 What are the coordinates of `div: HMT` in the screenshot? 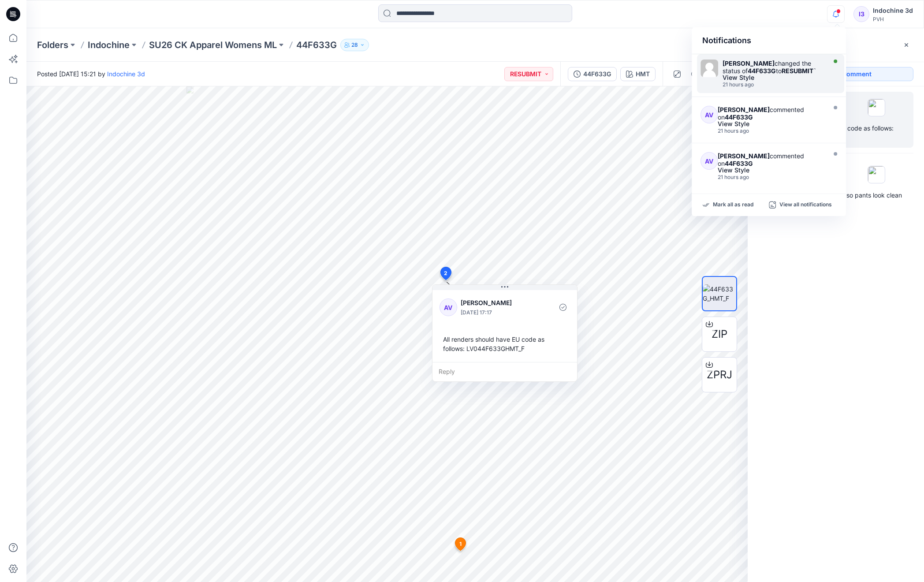 It's located at (643, 74).